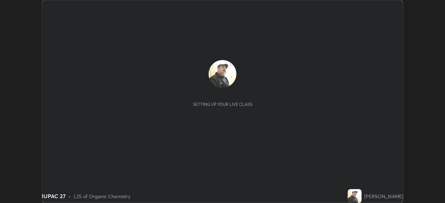  Describe the element at coordinates (102, 196) in the screenshot. I see `div: L25 of Organic Chemistry` at that location.